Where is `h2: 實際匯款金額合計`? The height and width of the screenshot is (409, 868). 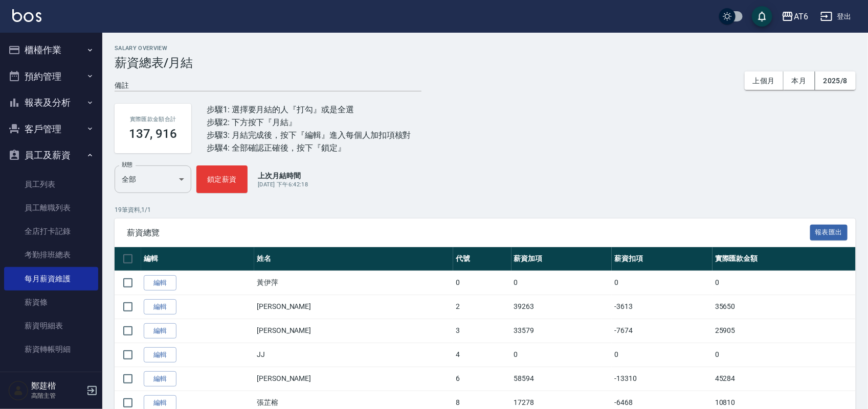
h2: 實際匯款金額合計 is located at coordinates (153, 119).